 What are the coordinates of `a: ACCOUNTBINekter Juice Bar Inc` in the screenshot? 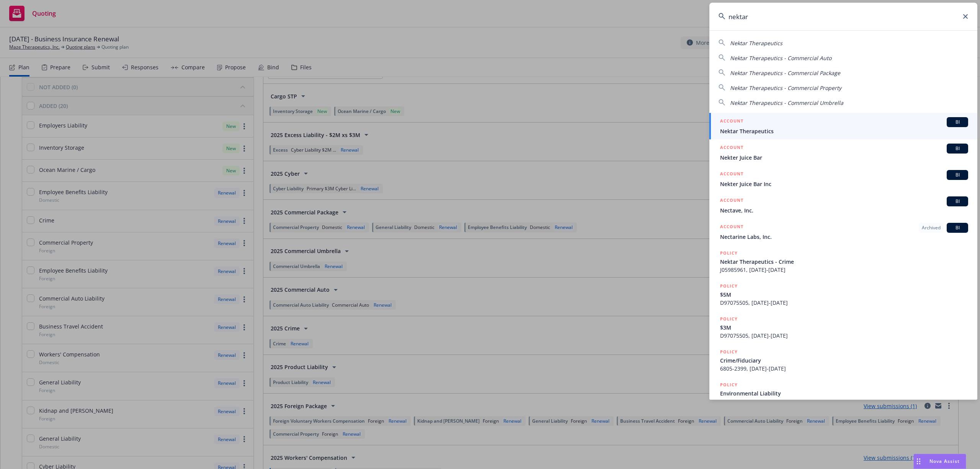 It's located at (844, 179).